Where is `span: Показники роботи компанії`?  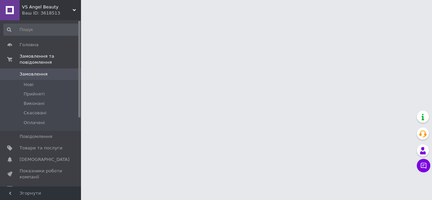
span: Показники роботи компанії is located at coordinates (41, 174).